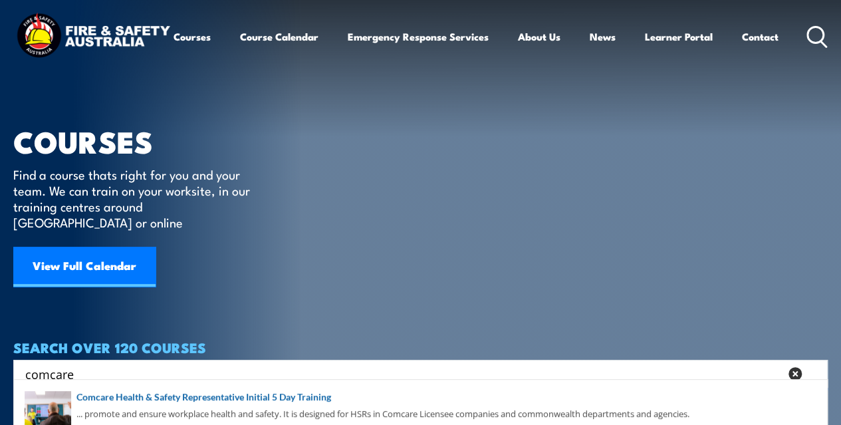  Describe the element at coordinates (134, 198) in the screenshot. I see `p: Find a course thats right for you and your team. We can train on your worksite, in our training c...` at that location.